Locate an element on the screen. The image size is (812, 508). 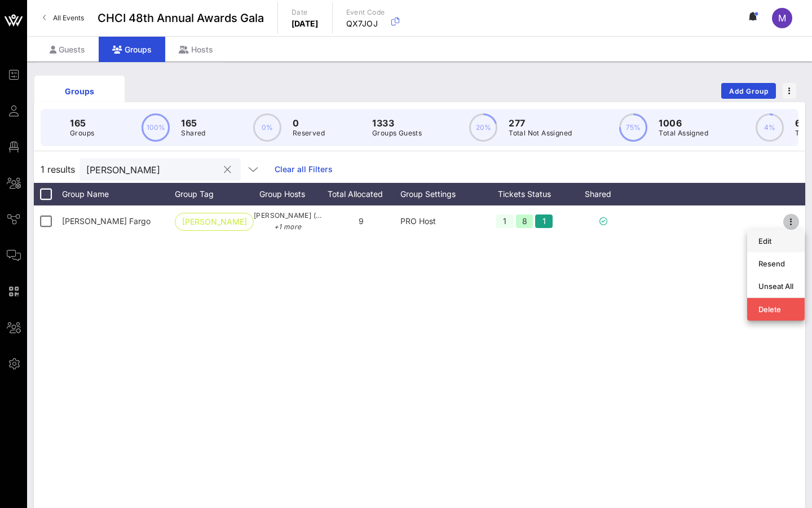
p: Total Not Assigned is located at coordinates (541, 133).